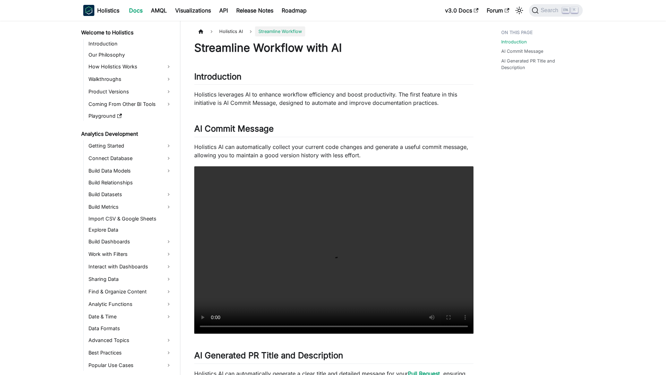  Describe the element at coordinates (89, 10) in the screenshot. I see `img: Holistics` at that location.